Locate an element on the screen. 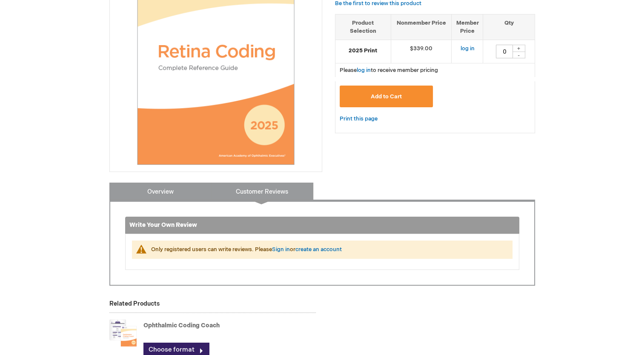  th: Product Selection is located at coordinates (363, 27).